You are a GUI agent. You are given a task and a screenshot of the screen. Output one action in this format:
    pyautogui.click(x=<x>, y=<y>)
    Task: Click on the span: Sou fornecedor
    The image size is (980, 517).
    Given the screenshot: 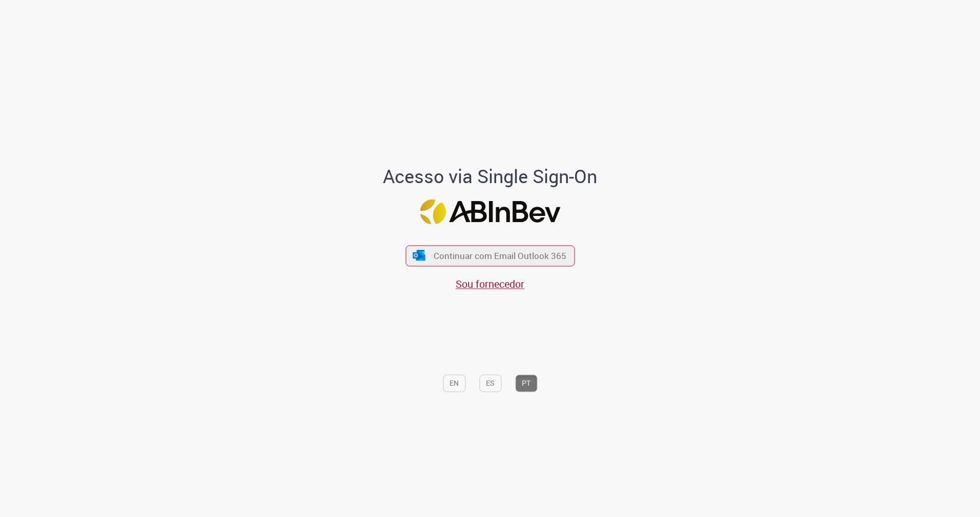 What is the action you would take?
    pyautogui.click(x=490, y=284)
    